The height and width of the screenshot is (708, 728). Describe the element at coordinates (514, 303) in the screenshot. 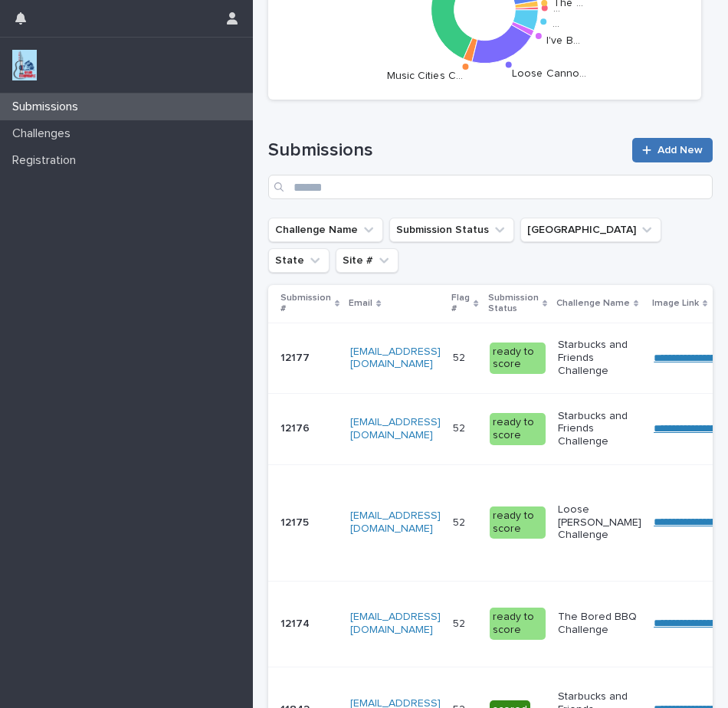

I see `p: Submission Status` at that location.